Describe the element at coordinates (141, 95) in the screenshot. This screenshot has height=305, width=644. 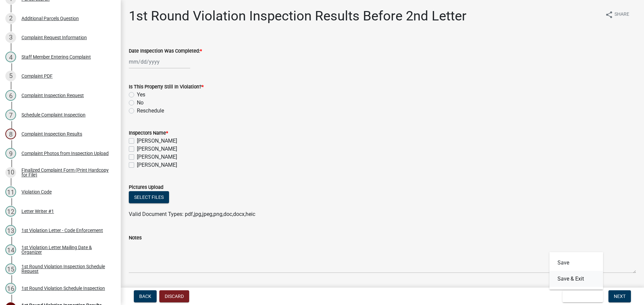
I see `label: Yes` at that location.